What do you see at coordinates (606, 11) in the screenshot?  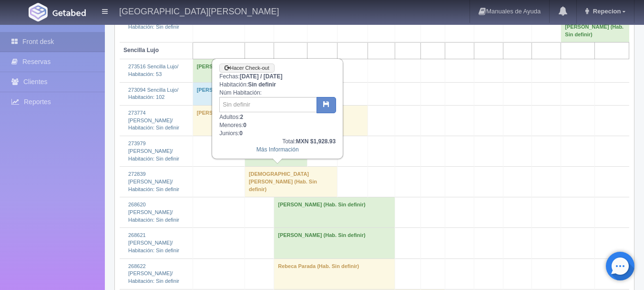 I see `span: Repecion` at bounding box center [606, 11].